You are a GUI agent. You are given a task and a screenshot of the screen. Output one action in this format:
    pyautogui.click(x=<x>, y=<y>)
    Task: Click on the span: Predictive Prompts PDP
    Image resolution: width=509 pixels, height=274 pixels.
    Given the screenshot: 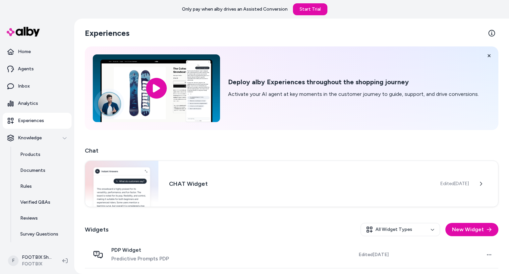 What is the action you would take?
    pyautogui.click(x=140, y=258)
    